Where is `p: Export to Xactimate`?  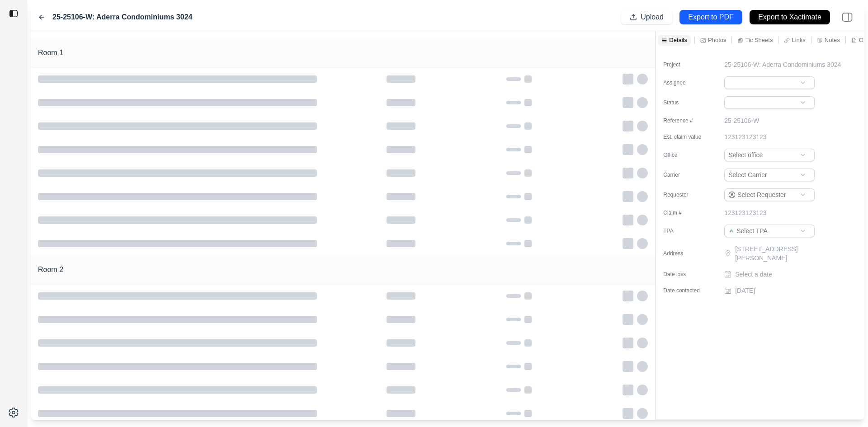
p: Export to Xactimate is located at coordinates (790, 17).